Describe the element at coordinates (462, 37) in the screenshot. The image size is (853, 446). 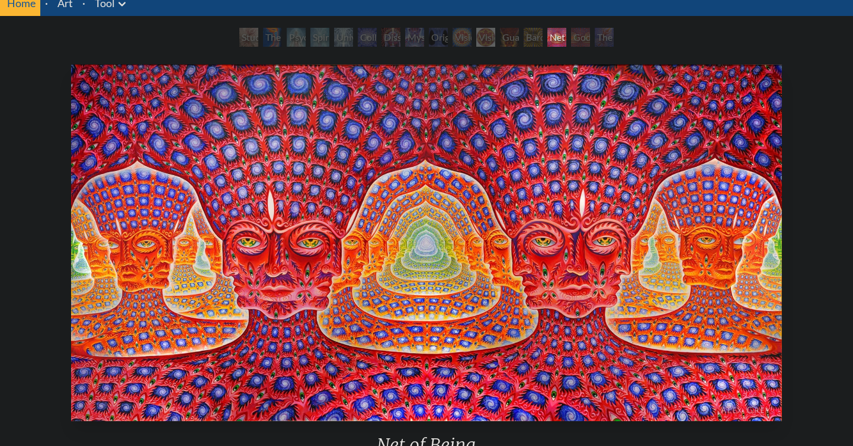
I see `div: Vision Crystal` at that location.